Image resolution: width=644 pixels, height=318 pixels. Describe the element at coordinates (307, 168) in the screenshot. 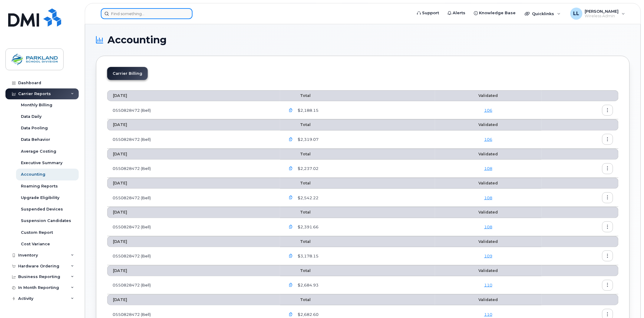

I see `span: $2,237.02` at that location.